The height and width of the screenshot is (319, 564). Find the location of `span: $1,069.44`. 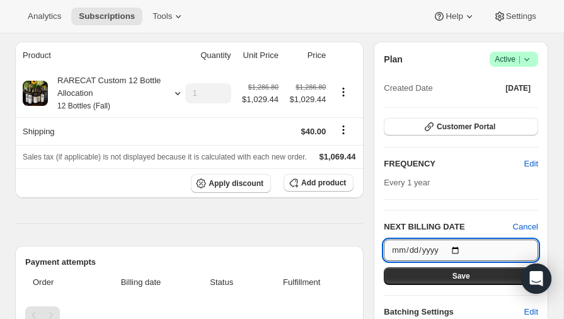

span: $1,069.44 is located at coordinates (338, 156).